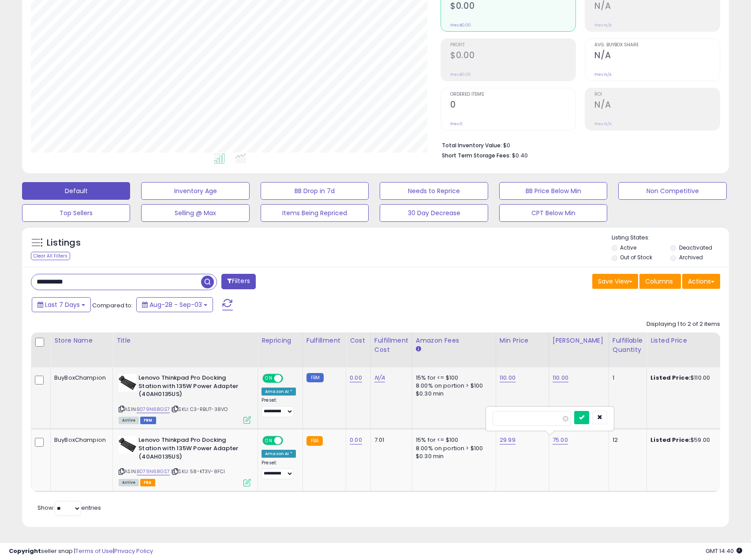  I want to click on button: Top Sellers, so click(76, 213).